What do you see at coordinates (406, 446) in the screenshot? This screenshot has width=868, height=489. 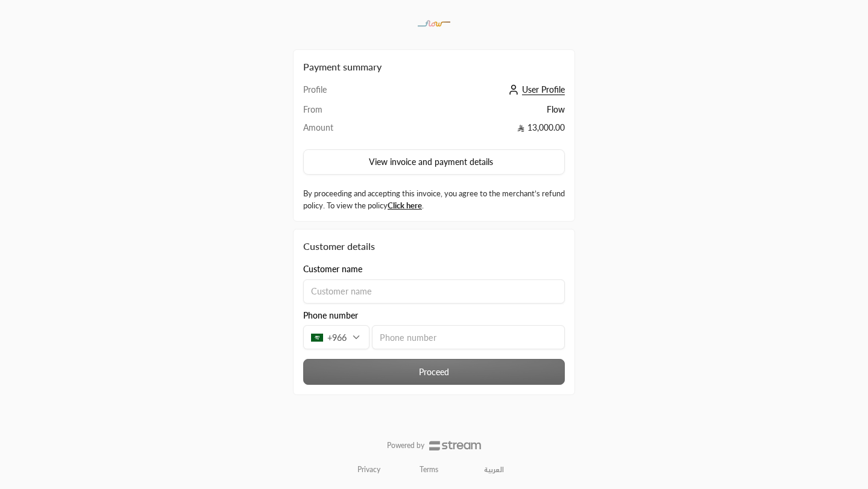 I see `p: Powered by` at bounding box center [406, 446].